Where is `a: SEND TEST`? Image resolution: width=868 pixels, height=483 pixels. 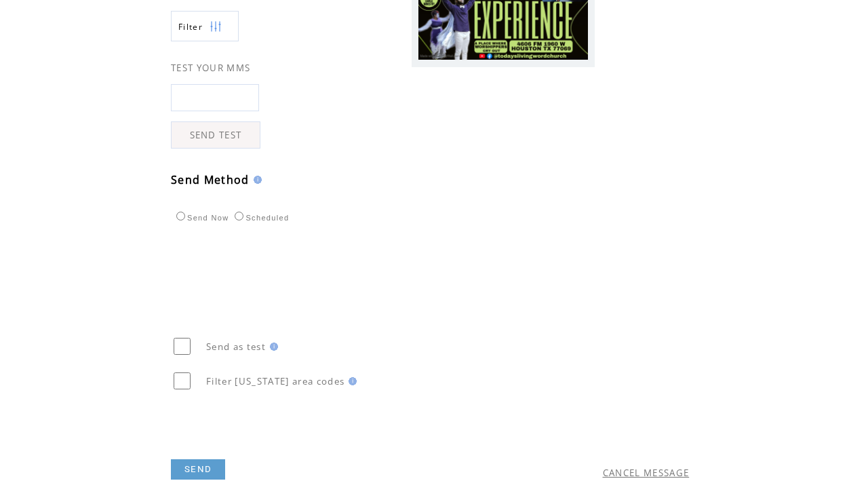
a: SEND TEST is located at coordinates (216, 135).